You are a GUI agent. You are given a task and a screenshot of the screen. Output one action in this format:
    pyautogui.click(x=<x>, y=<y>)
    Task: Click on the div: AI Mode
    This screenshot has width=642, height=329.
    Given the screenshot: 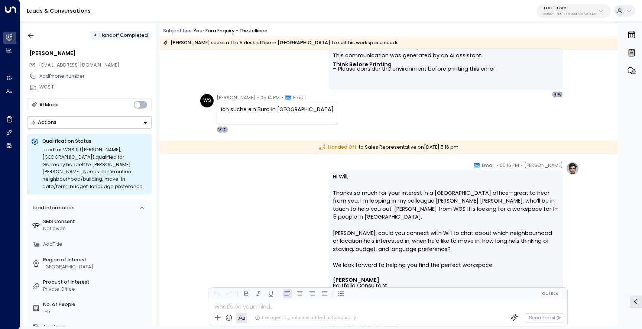 What is the action you would take?
    pyautogui.click(x=49, y=105)
    